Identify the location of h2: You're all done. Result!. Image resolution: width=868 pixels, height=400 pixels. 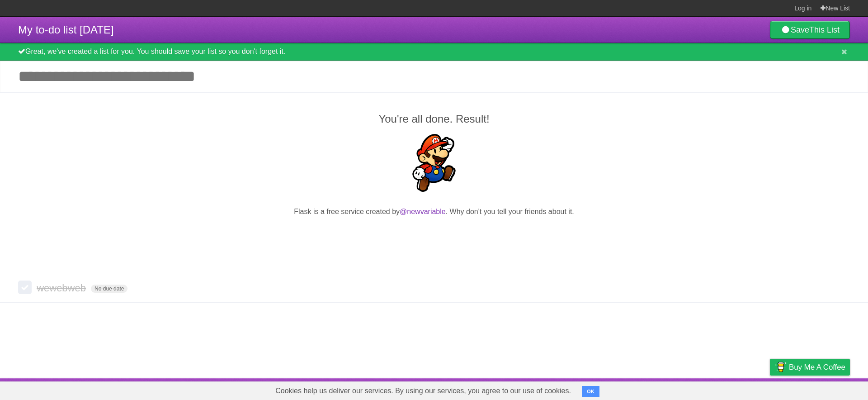
(434, 119).